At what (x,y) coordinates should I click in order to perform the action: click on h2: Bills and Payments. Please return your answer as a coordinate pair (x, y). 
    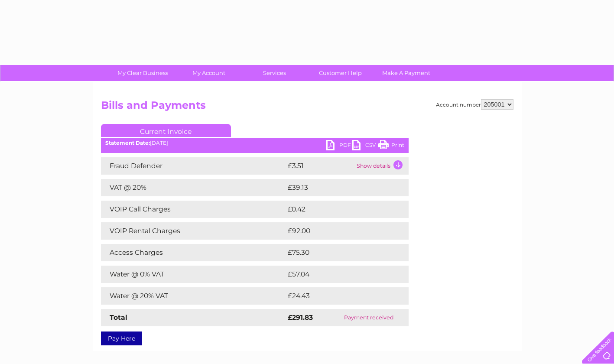
    Looking at the image, I should click on (307, 107).